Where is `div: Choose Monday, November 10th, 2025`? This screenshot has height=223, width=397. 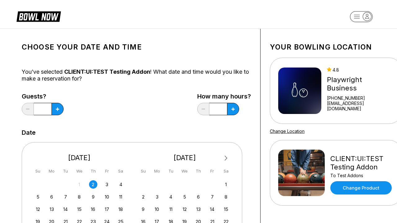 div: Choose Monday, November 10th, 2025 is located at coordinates (157, 209).